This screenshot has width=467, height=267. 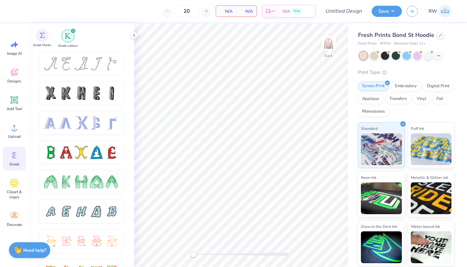 I want to click on span: Greek Marks, so click(x=42, y=45).